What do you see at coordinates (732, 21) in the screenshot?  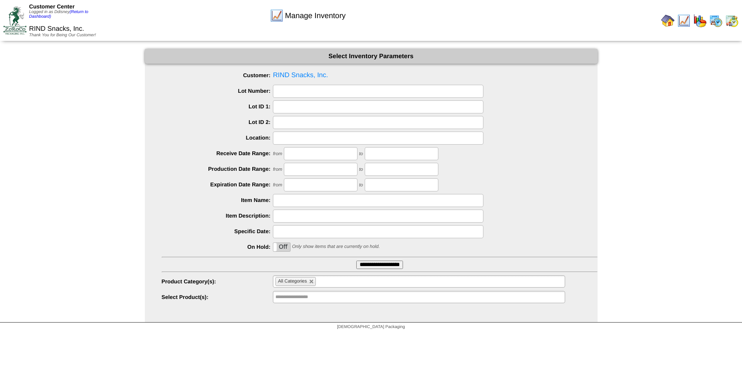 I see `img: calendarinout.gif` at bounding box center [732, 21].